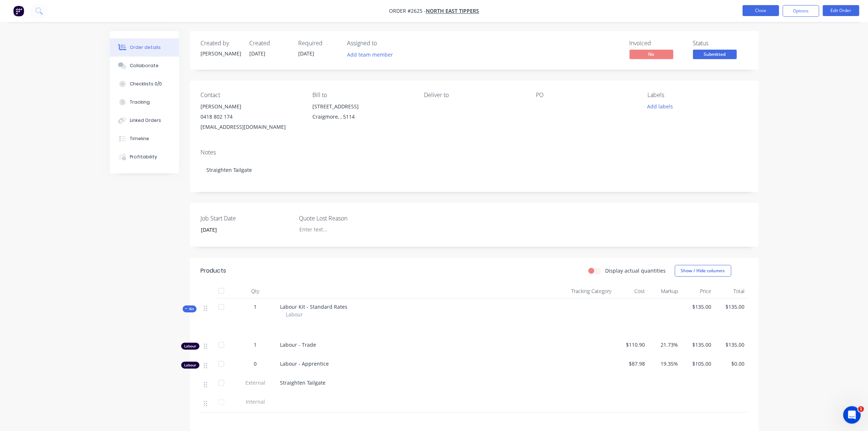 Image resolution: width=868 pixels, height=431 pixels. What do you see at coordinates (657, 43) in the screenshot?
I see `div: Invoiced` at bounding box center [657, 43].